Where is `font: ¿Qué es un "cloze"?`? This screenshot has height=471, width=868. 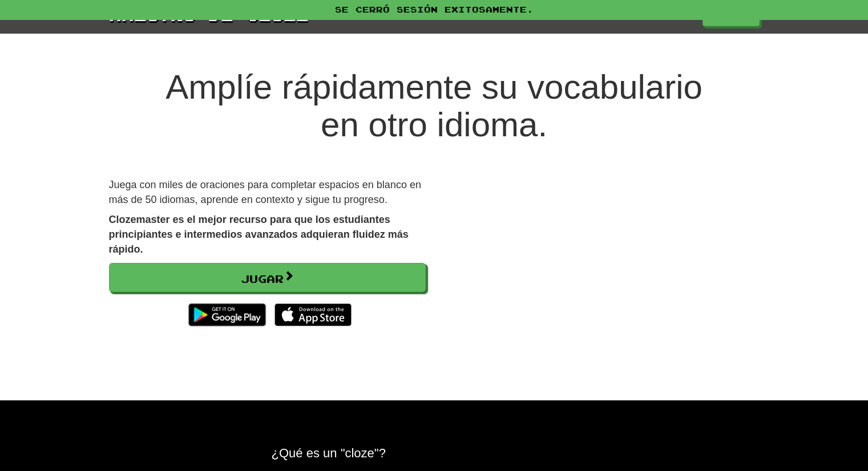 font: ¿Qué es un "cloze"? is located at coordinates (329, 453).